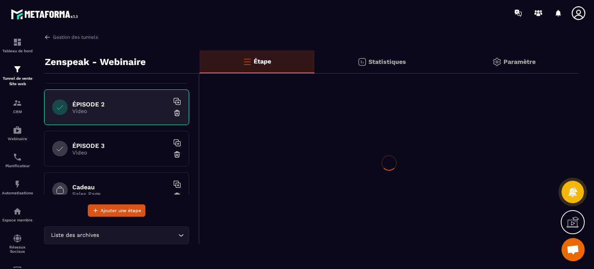  Describe the element at coordinates (116, 210) in the screenshot. I see `button: Ajouter une étape` at that location.